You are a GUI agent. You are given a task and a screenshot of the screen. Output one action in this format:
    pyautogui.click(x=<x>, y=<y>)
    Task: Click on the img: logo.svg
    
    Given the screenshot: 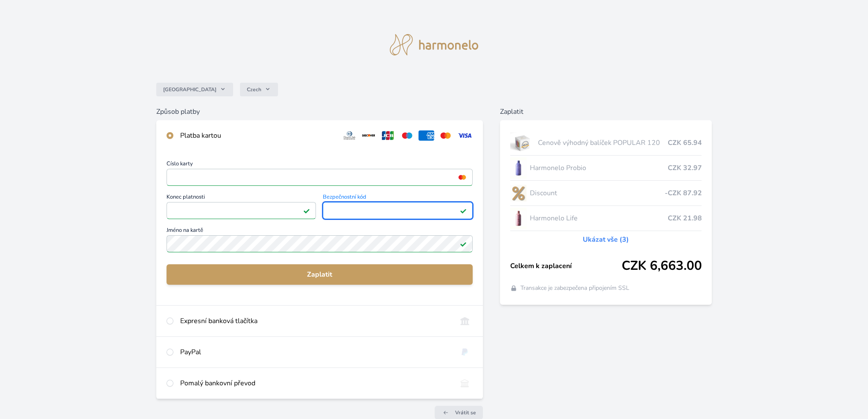 What is the action you would take?
    pyautogui.click(x=434, y=45)
    